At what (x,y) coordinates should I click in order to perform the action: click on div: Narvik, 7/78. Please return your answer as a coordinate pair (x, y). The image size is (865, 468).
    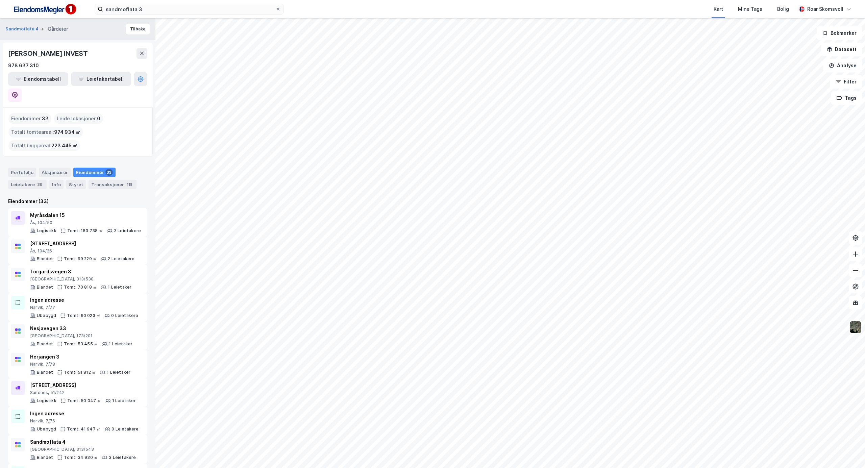
    Looking at the image, I should click on (80, 364).